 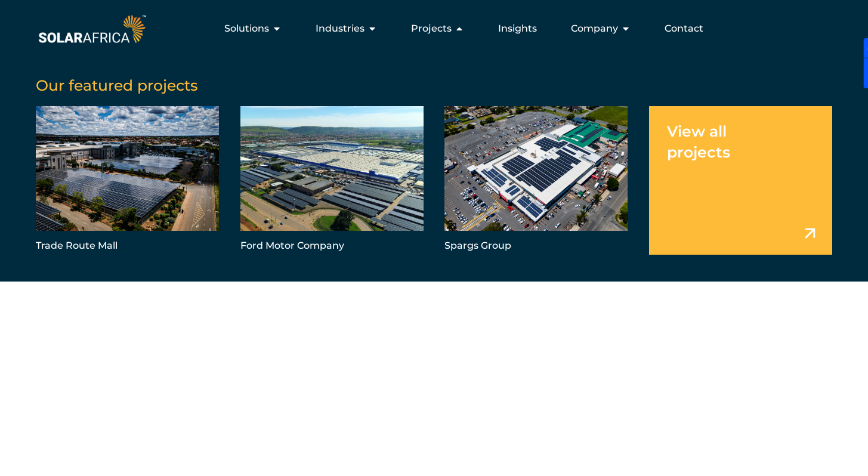 I want to click on span: Contact, so click(x=684, y=29).